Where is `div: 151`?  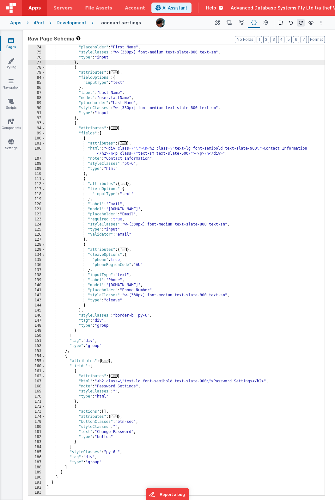
div: 151 is located at coordinates (37, 341).